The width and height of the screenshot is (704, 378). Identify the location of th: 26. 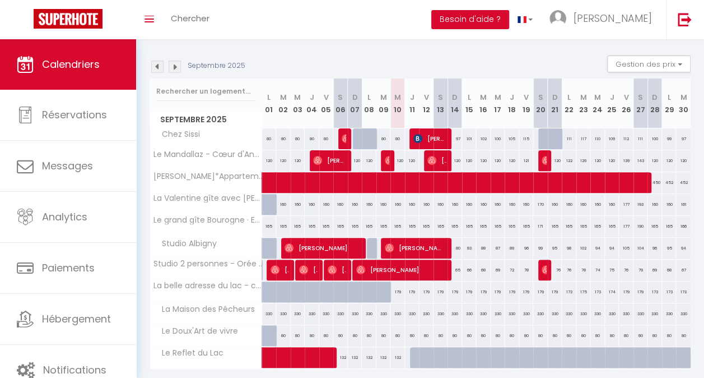
(626, 103).